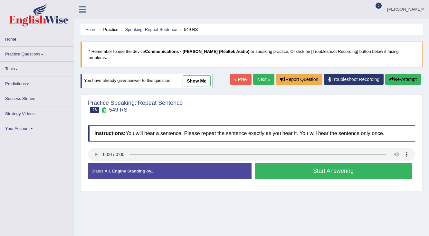  Describe the element at coordinates (37, 83) in the screenshot. I see `a: Predictions` at that location.